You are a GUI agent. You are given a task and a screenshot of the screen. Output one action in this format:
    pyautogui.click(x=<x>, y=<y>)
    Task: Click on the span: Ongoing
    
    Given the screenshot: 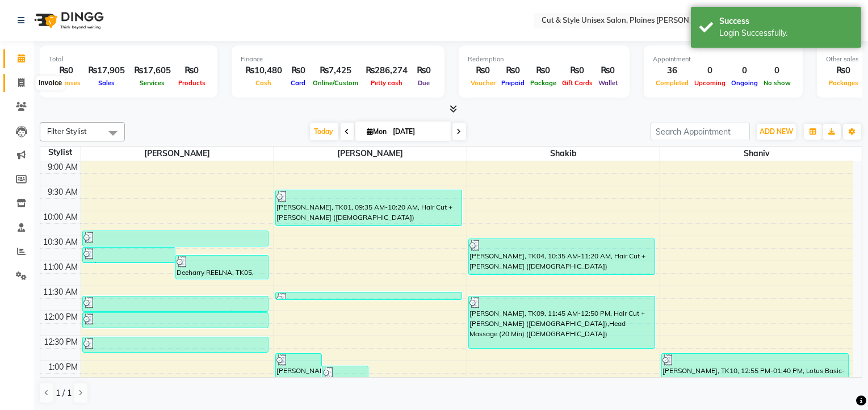 What is the action you would take?
    pyautogui.click(x=744, y=83)
    